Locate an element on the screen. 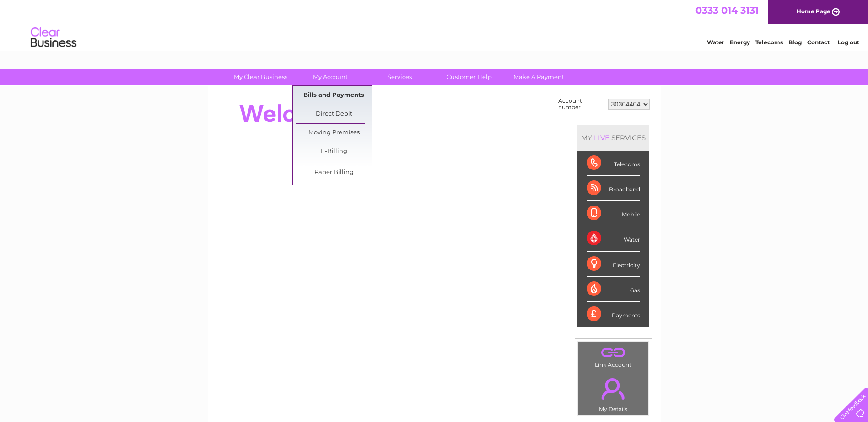  div: LIVE is located at coordinates (602, 138).